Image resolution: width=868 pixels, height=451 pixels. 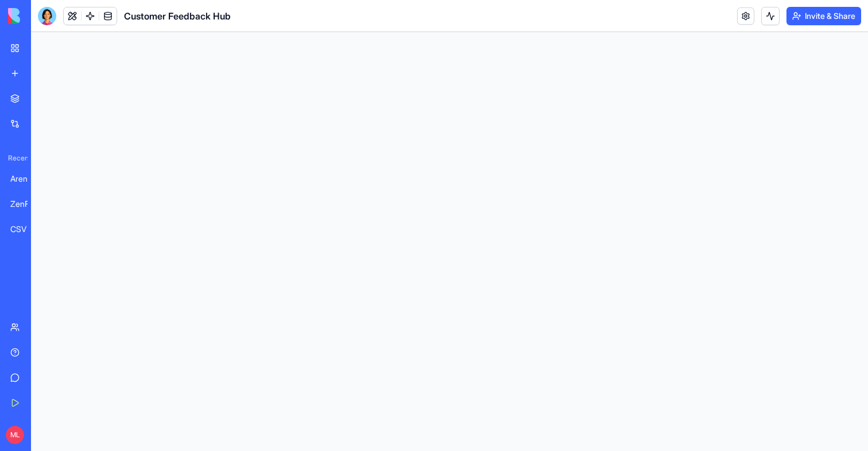 What do you see at coordinates (27, 204) in the screenshot?
I see `div: ZenFlow` at bounding box center [27, 204].